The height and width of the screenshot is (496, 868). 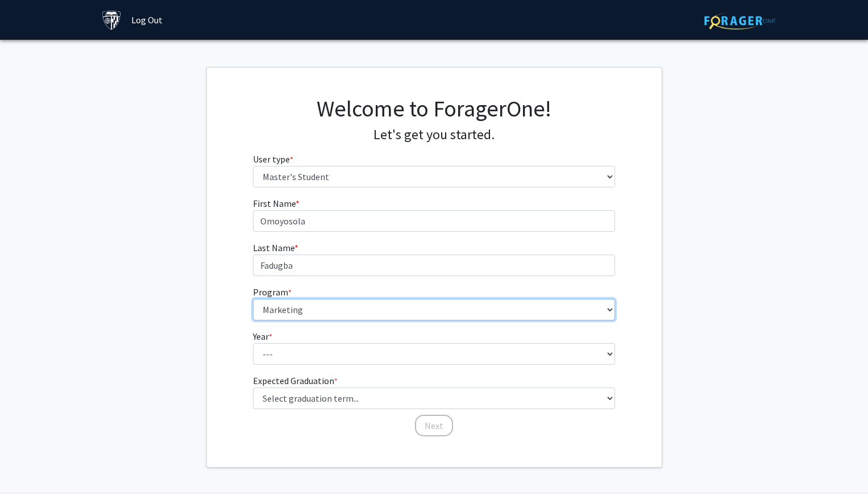 I want to click on button: Next, so click(x=433, y=425).